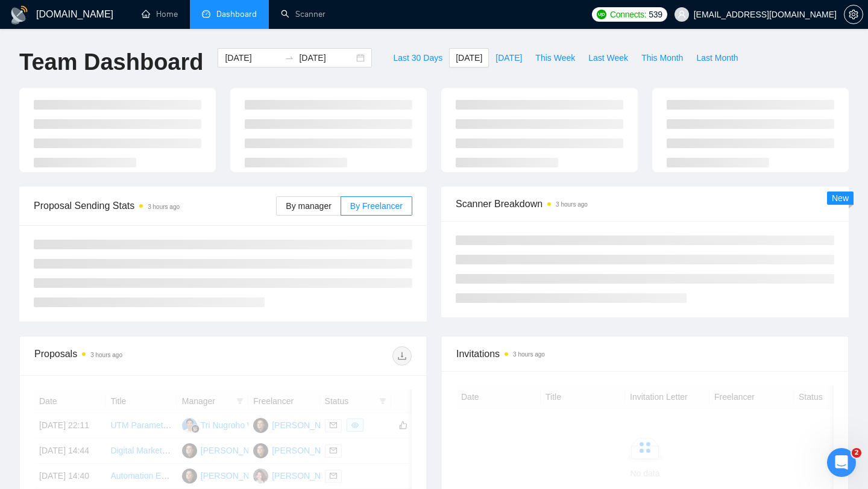 This screenshot has height=489, width=868. What do you see at coordinates (206, 14) in the screenshot?
I see `span: dashboard` at bounding box center [206, 14].